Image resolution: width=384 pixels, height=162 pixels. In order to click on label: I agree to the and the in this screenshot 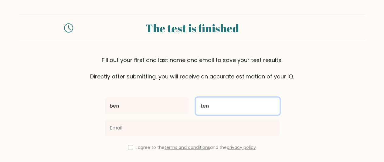, I will do `click(196, 147)`.